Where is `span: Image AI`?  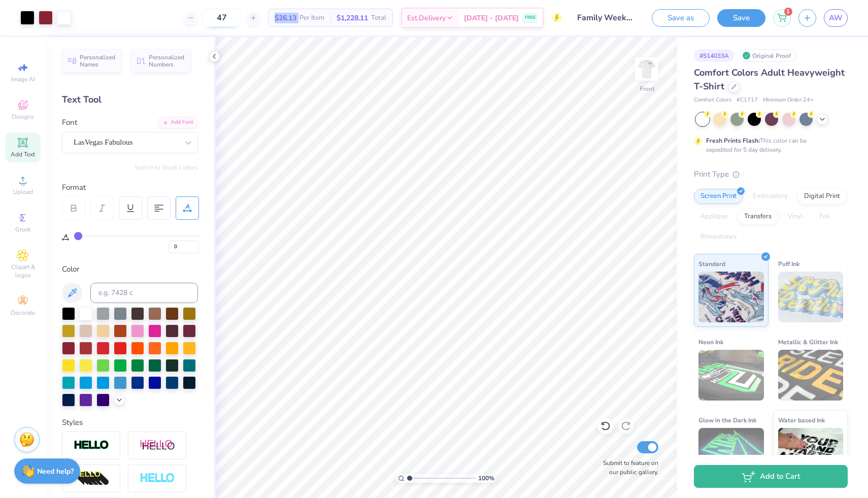
span: Image AI is located at coordinates (23, 79).